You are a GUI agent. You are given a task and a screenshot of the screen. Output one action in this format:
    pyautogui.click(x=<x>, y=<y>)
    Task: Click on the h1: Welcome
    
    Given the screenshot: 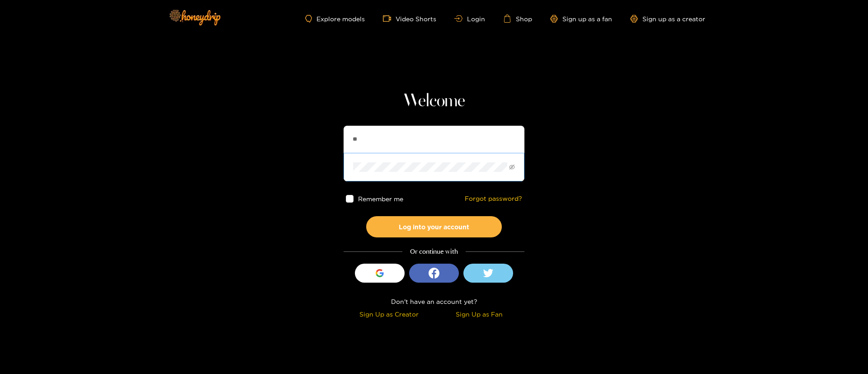 What is the action you would take?
    pyautogui.click(x=434, y=102)
    